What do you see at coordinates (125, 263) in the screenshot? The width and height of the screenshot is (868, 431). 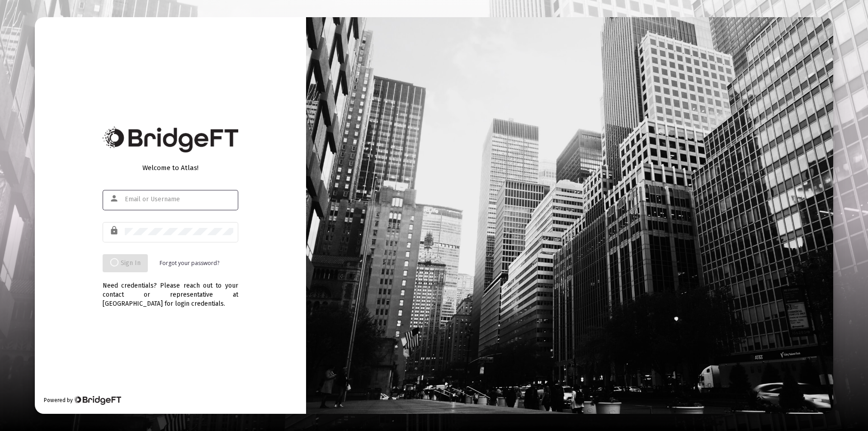 I see `span: Sign In` at bounding box center [125, 263].